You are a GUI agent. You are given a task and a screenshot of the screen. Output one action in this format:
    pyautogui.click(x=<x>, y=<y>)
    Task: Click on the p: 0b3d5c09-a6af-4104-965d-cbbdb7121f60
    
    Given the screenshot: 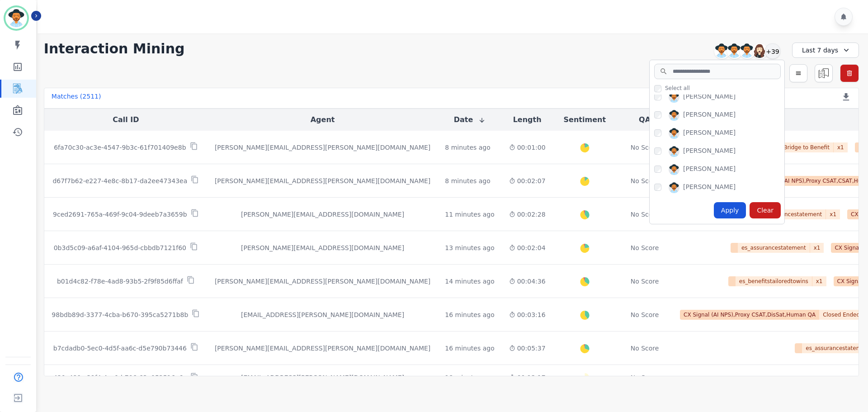 What is the action you would take?
    pyautogui.click(x=120, y=248)
    